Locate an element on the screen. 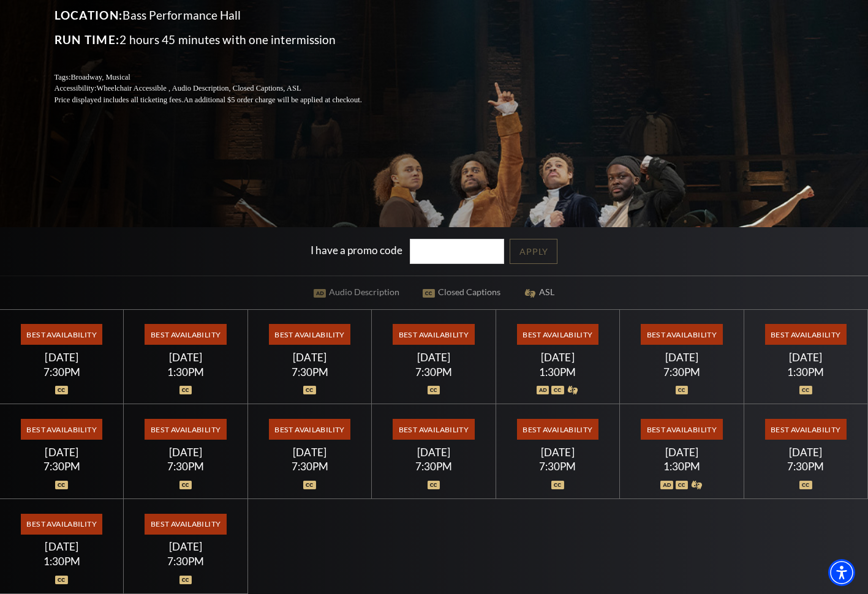 The height and width of the screenshot is (594, 868). label: I have a promo code is located at coordinates (357, 250).